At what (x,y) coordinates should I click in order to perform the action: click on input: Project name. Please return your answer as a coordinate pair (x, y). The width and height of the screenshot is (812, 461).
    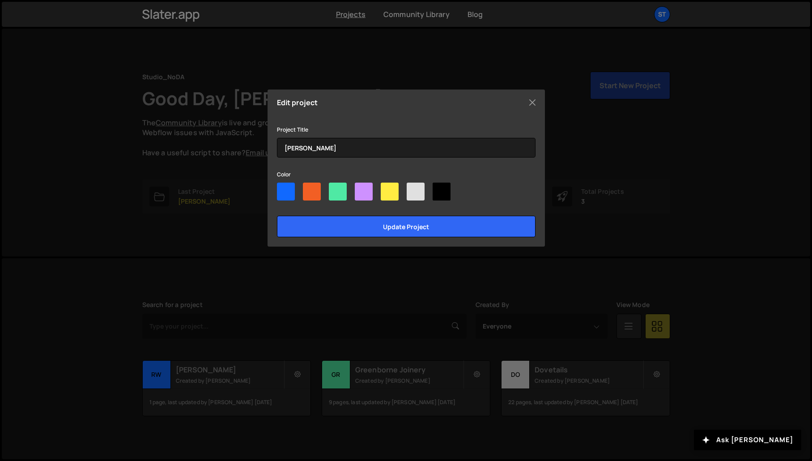
    Looking at the image, I should click on (406, 148).